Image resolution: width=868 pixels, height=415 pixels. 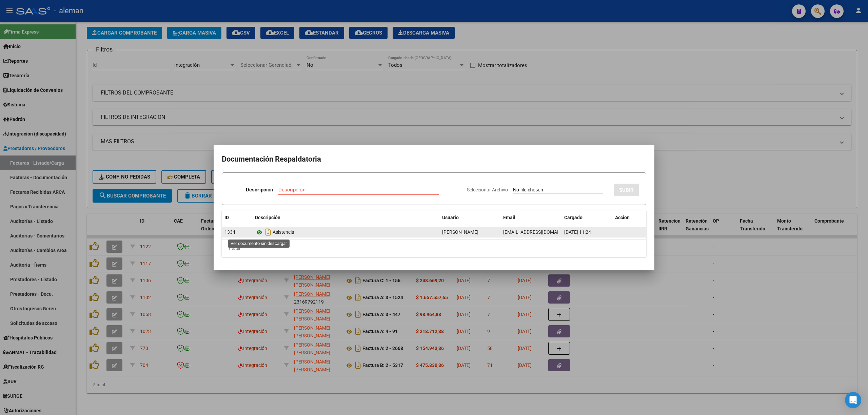 I want to click on h2: Documentación Respaldatoria, so click(x=434, y=159).